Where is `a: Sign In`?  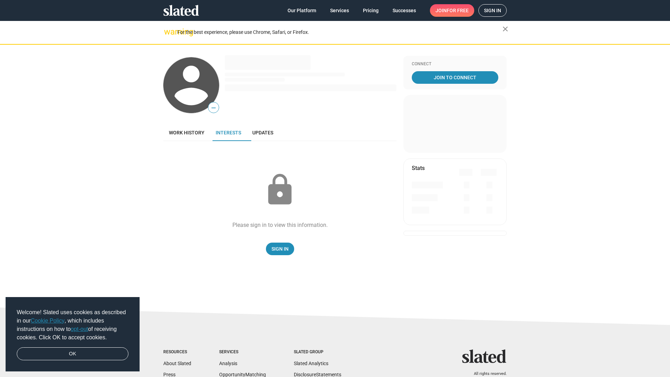
a: Sign In is located at coordinates (280, 249).